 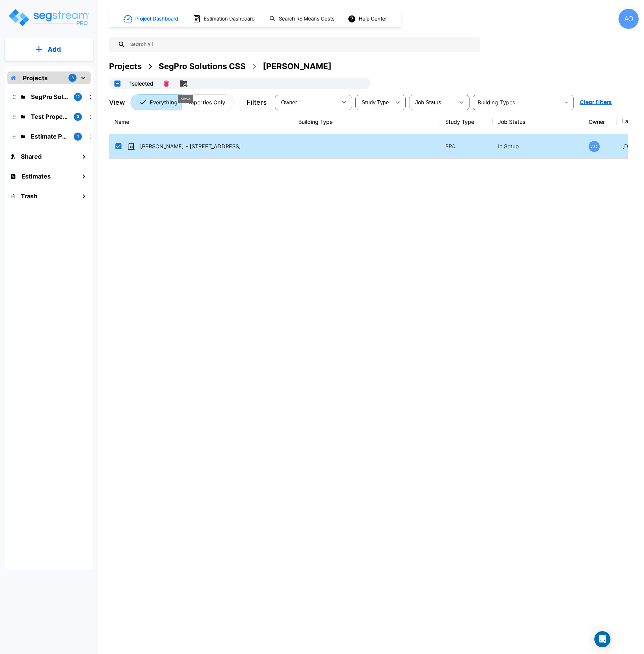 I want to click on p: Test Property Folder, so click(x=50, y=116).